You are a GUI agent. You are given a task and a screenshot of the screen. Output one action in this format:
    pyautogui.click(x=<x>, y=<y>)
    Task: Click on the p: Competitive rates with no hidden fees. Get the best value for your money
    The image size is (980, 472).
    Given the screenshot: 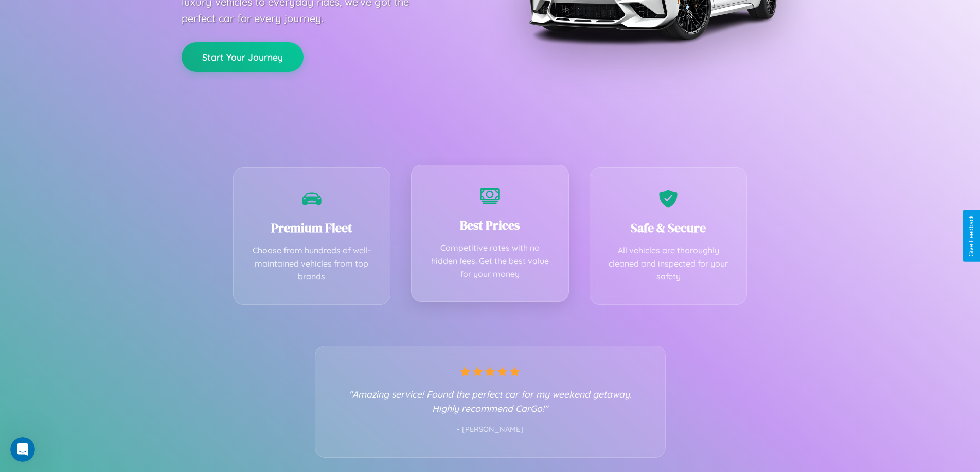 What is the action you would take?
    pyautogui.click(x=490, y=261)
    